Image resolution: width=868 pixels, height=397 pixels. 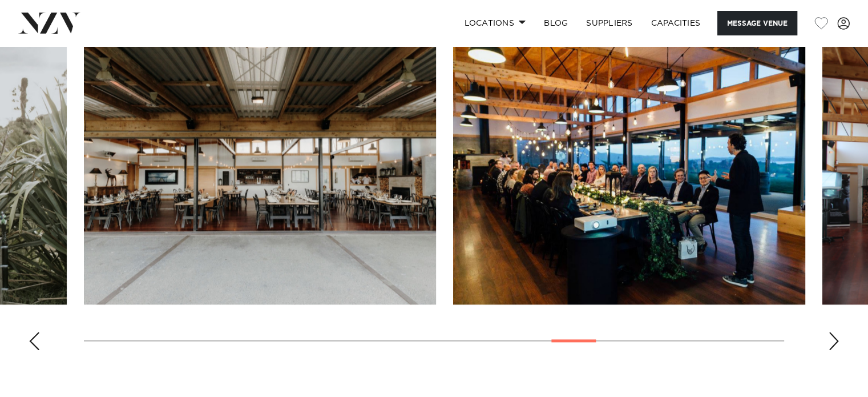 What do you see at coordinates (757, 23) in the screenshot?
I see `button: Message Venue` at bounding box center [757, 23].